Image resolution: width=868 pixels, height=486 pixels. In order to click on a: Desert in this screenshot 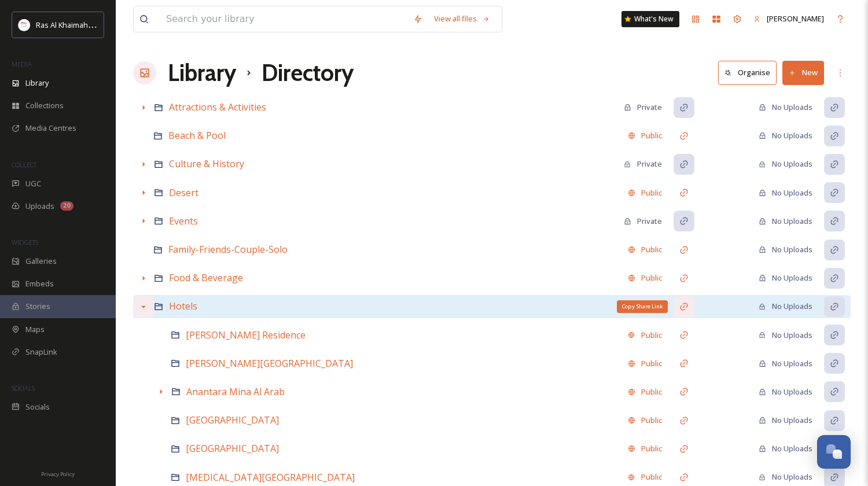, I will do `click(183, 193)`.